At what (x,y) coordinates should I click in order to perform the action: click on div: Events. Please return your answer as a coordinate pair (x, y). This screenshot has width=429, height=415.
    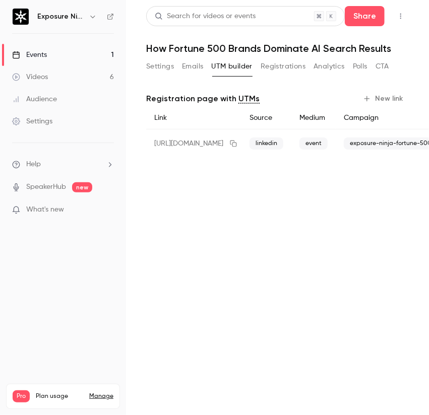
    Looking at the image, I should click on (29, 55).